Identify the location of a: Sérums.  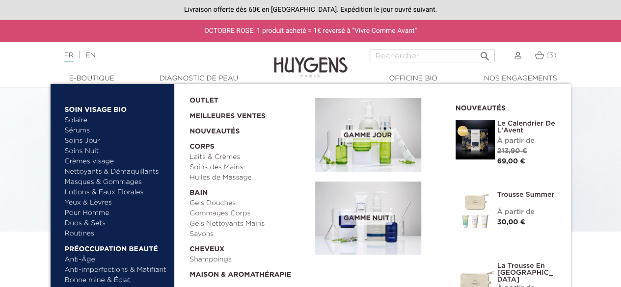
(116, 131).